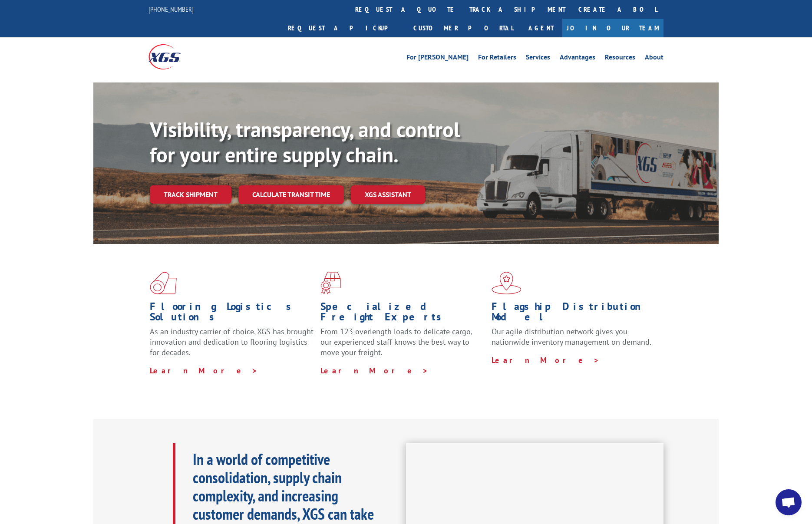  What do you see at coordinates (163, 283) in the screenshot?
I see `img: xgs-icon-total-supply-chain-intelligence-red` at bounding box center [163, 283].